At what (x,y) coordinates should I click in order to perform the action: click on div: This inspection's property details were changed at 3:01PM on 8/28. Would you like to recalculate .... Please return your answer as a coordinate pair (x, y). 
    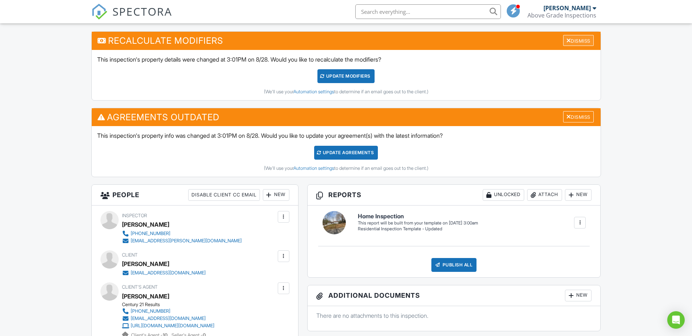
    Looking at the image, I should click on (346, 75).